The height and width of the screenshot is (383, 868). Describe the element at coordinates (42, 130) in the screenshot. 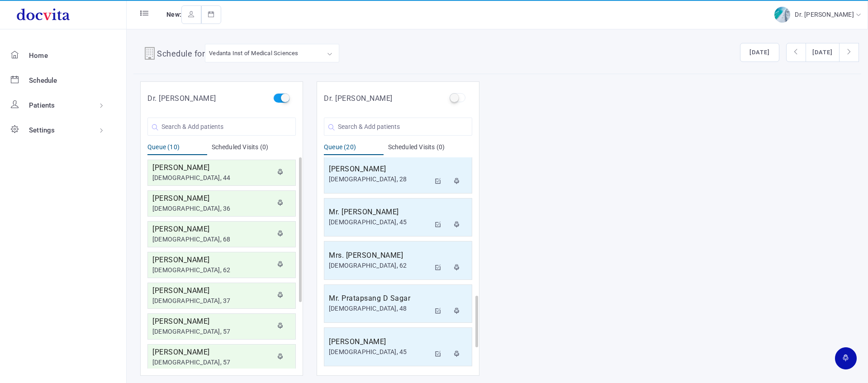

I see `span: Settings` at that location.